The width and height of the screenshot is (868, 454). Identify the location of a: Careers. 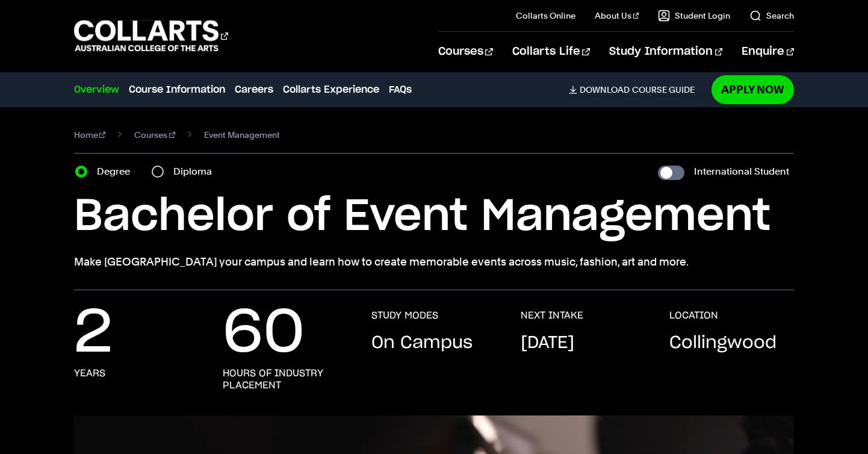
(254, 90).